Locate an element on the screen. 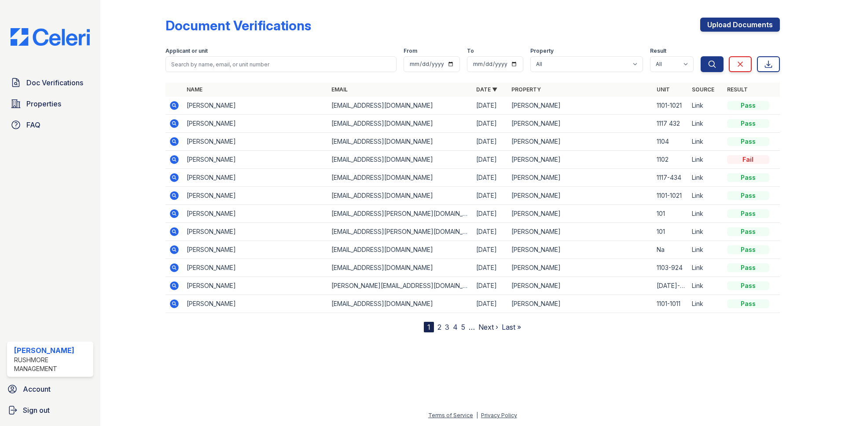 The image size is (845, 426). input: Search by name, email, or unit number is located at coordinates (281, 64).